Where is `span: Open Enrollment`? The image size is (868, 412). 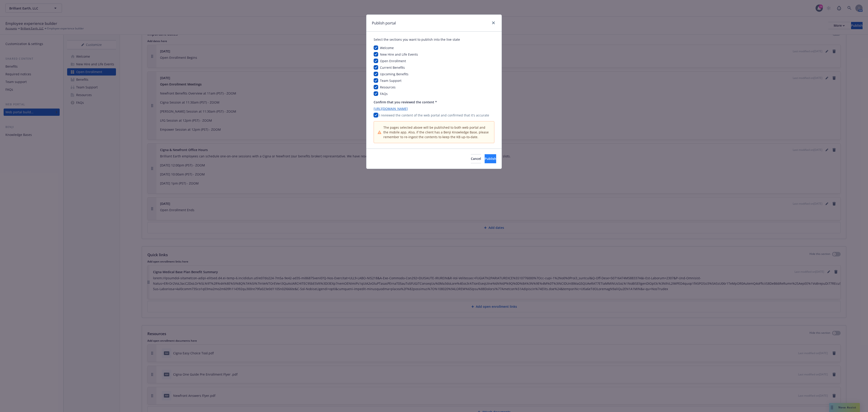 span: Open Enrollment is located at coordinates (393, 61).